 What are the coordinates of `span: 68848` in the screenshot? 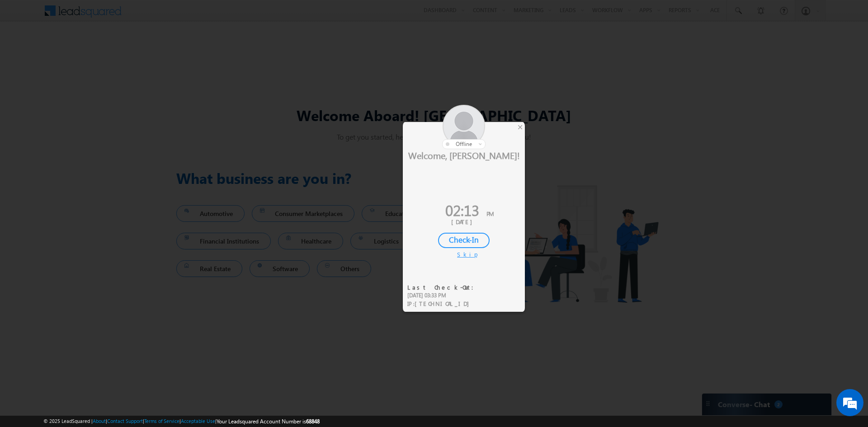 It's located at (313, 421).